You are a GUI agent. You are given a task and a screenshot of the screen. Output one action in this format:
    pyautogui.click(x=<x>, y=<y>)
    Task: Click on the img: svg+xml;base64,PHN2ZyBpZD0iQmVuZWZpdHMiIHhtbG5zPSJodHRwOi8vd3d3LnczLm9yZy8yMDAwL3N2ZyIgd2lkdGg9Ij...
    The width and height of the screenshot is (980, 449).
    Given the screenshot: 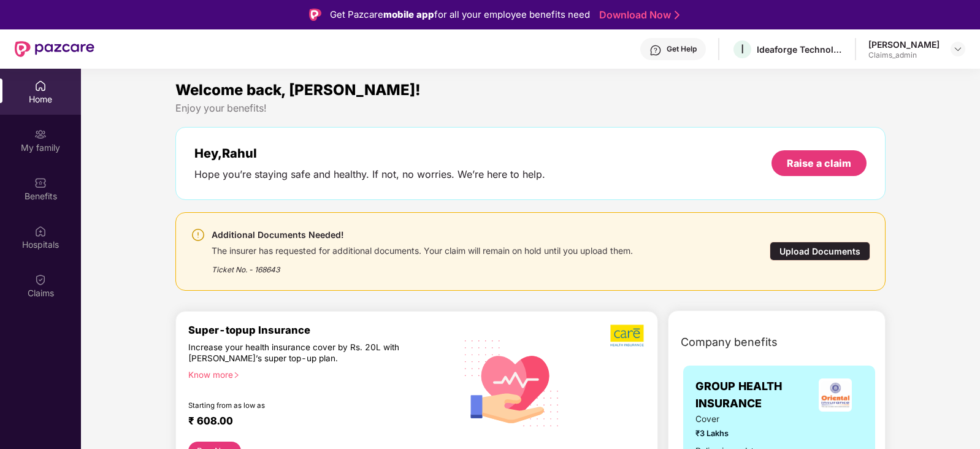 What is the action you would take?
    pyautogui.click(x=41, y=183)
    